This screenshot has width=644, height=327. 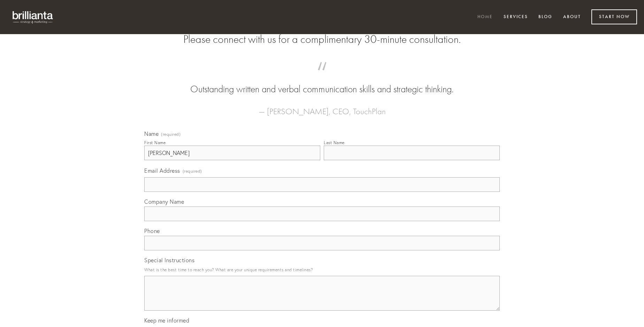 What do you see at coordinates (322, 270) in the screenshot?
I see `p: What is the best time to reach you? What are your unique requirements and timelines?` at bounding box center [322, 270].